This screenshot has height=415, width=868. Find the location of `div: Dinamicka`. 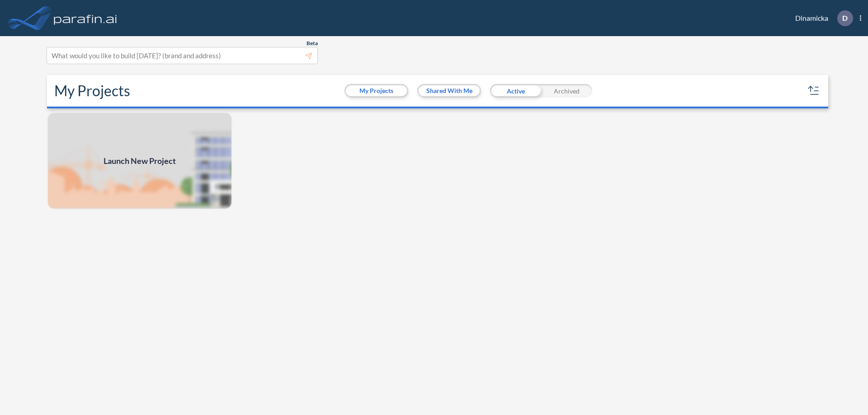

div: Dinamicka is located at coordinates (821, 18).